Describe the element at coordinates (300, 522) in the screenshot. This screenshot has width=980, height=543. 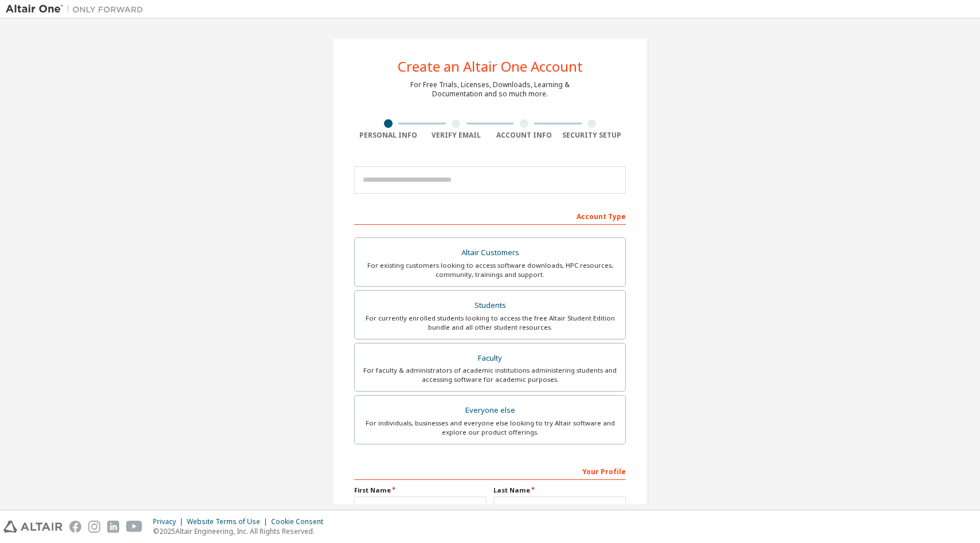
I see `div: Cookie Consent` at that location.